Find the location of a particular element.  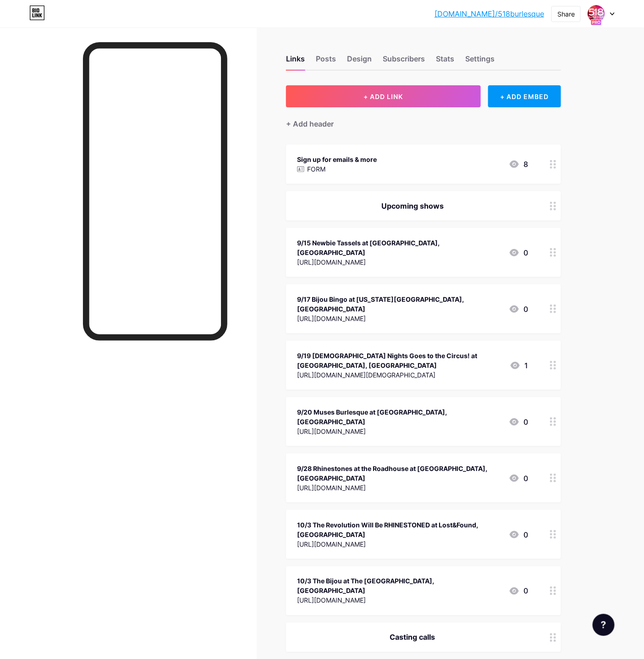

div: + ADD EMBED is located at coordinates (524, 97).